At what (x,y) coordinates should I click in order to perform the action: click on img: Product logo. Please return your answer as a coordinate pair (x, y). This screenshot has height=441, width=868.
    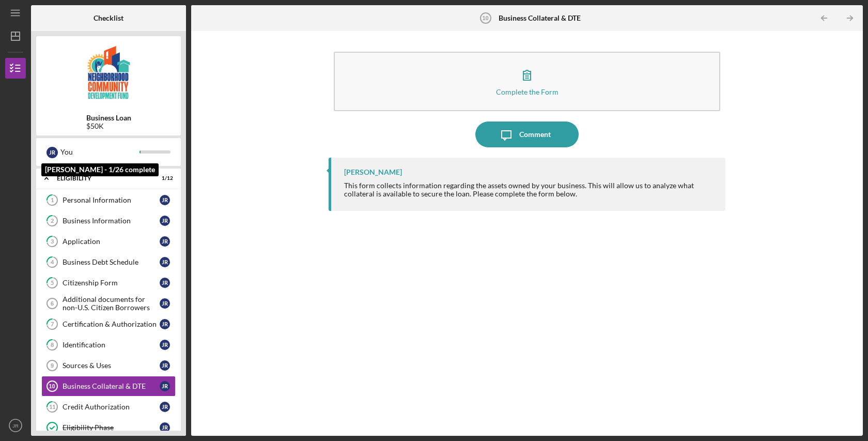
    Looking at the image, I should click on (108, 72).